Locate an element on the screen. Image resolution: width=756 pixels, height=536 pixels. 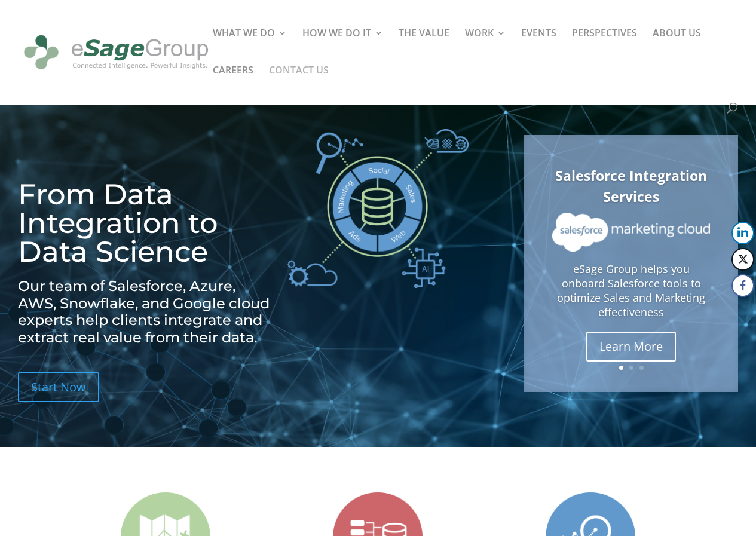
a: 3 is located at coordinates (641, 368).